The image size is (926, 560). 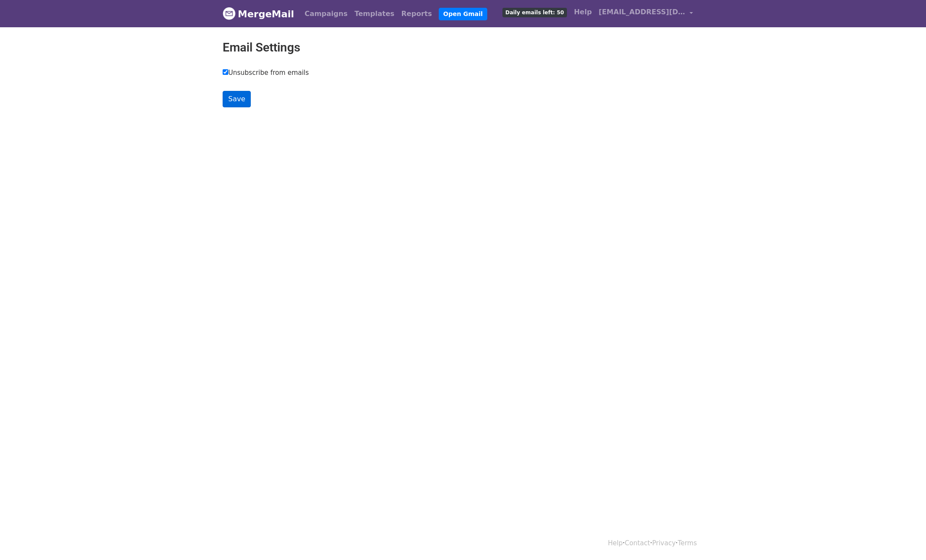 I want to click on input: Unsubscribe from emails, so click(x=225, y=71).